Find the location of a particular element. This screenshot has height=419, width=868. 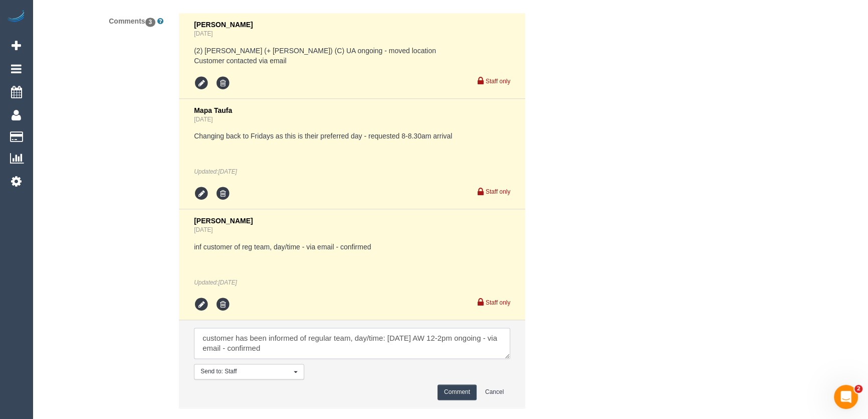

button: Comment is located at coordinates (457, 391).